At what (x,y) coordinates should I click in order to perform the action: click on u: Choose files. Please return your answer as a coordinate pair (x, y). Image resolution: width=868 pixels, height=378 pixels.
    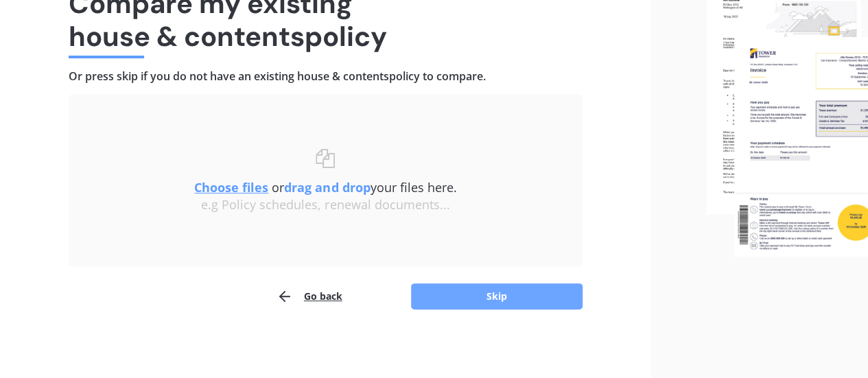
    Looking at the image, I should click on (231, 188).